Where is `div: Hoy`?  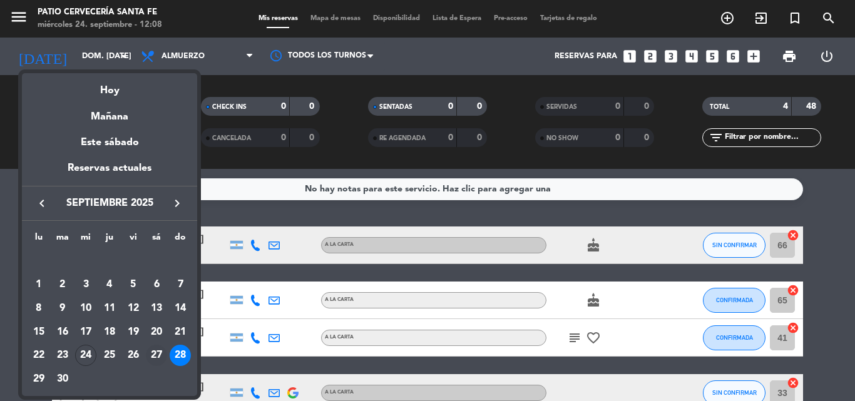
div: Hoy is located at coordinates (109, 86).